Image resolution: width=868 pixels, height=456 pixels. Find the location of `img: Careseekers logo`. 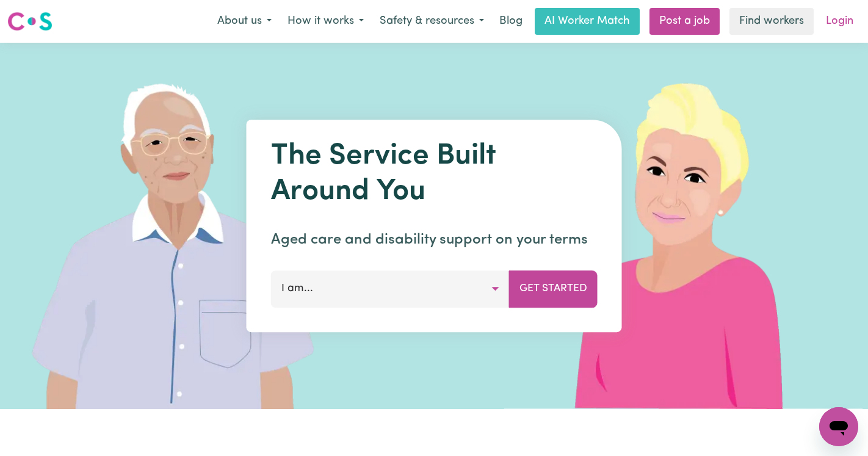

img: Careseekers logo is located at coordinates (30, 21).